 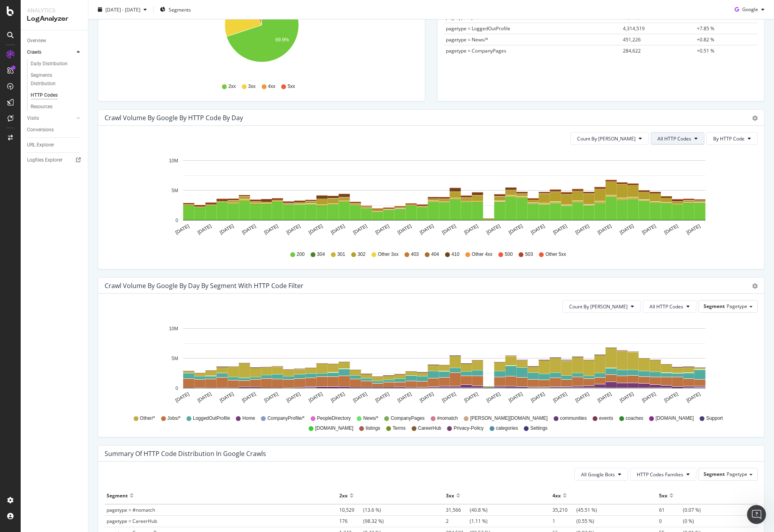 What do you see at coordinates (750, 10) in the screenshot?
I see `button: Google` at bounding box center [750, 10].